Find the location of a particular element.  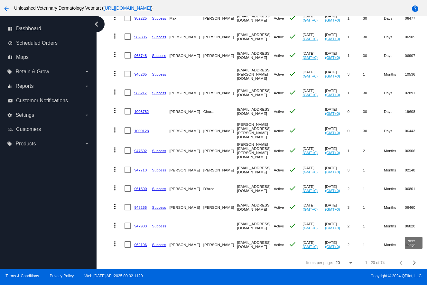

a: update Scheduled Orders is located at coordinates (49, 43).